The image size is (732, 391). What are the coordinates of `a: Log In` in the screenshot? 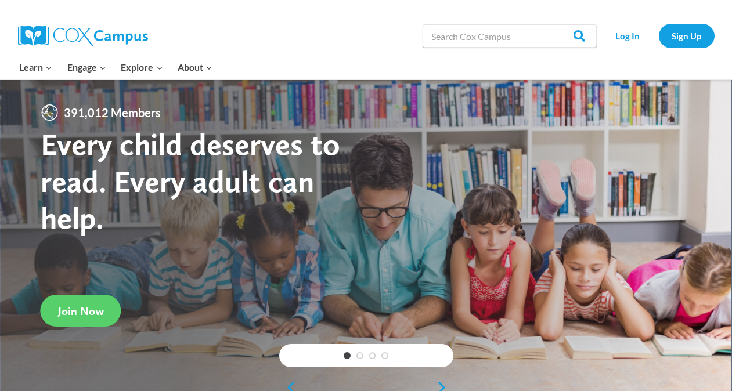 It's located at (628, 35).